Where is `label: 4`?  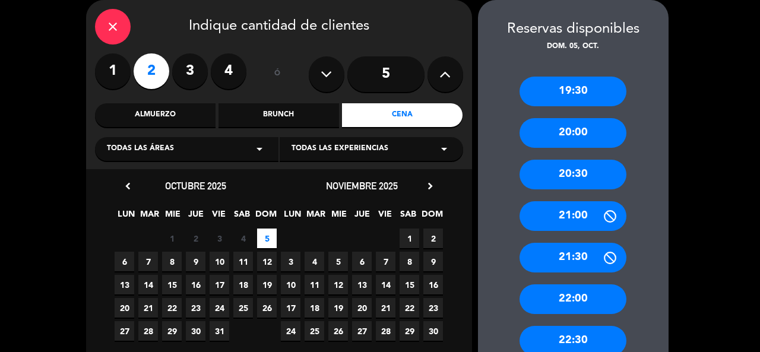 label: 4 is located at coordinates (229, 71).